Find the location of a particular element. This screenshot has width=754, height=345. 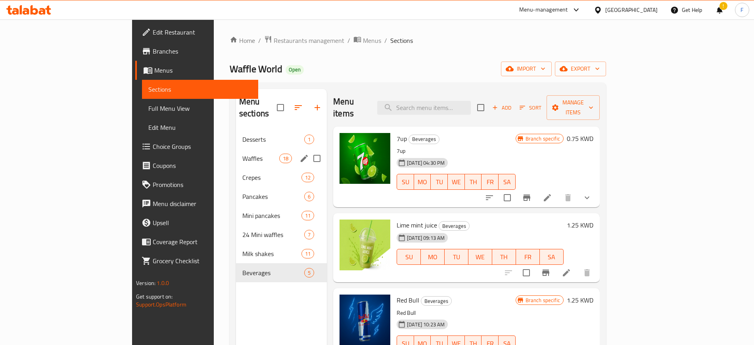

button: TU is located at coordinates (457, 257).